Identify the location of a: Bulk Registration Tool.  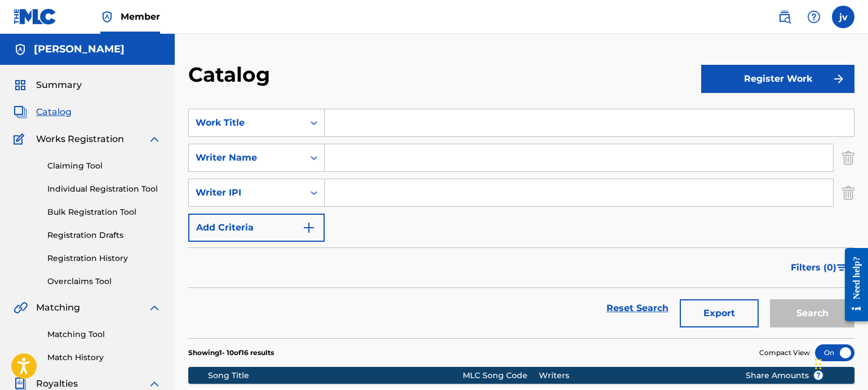
(104, 212).